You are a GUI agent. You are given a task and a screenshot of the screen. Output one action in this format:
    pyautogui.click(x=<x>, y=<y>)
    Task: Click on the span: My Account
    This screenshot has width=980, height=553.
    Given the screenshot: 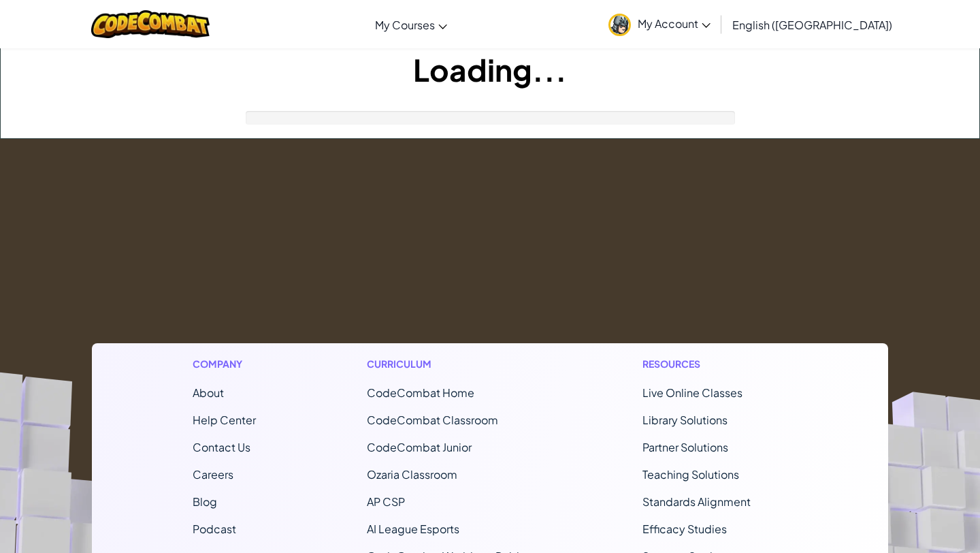 What is the action you would take?
    pyautogui.click(x=674, y=23)
    